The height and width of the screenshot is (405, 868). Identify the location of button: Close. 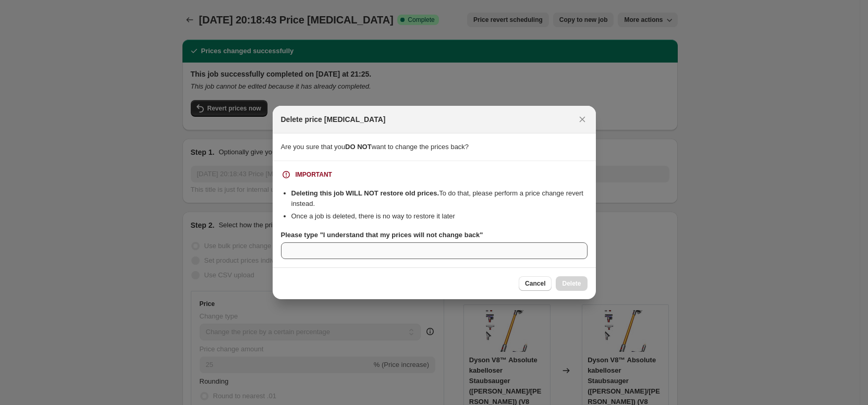
(582, 119).